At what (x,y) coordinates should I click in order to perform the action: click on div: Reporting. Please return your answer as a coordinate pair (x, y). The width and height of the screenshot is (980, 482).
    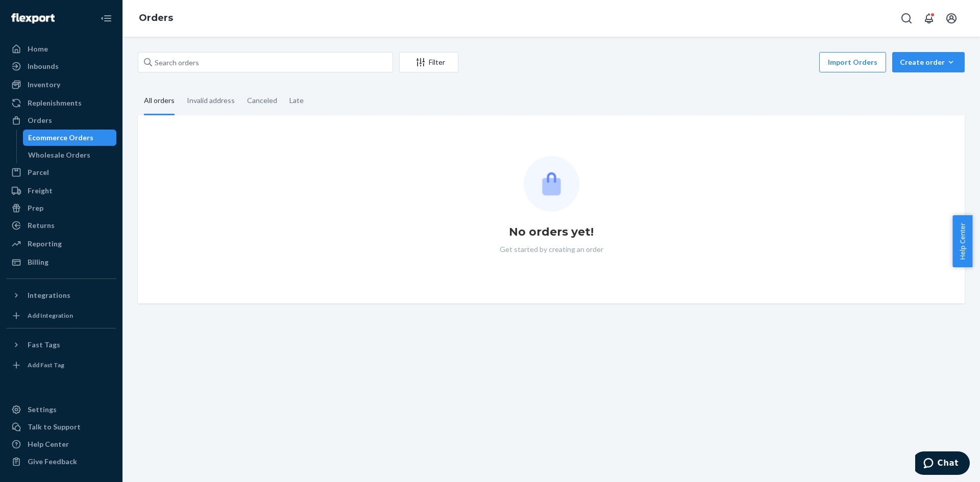
    Looking at the image, I should click on (44, 244).